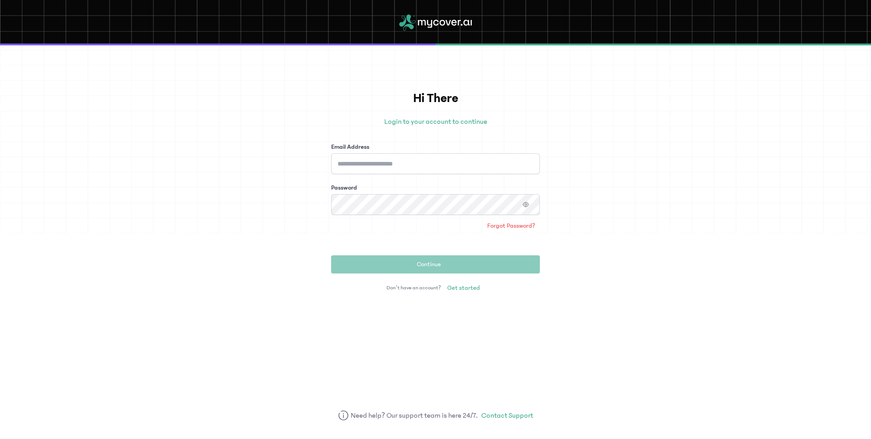  Describe the element at coordinates (507, 416) in the screenshot. I see `a: Contact Support` at that location.